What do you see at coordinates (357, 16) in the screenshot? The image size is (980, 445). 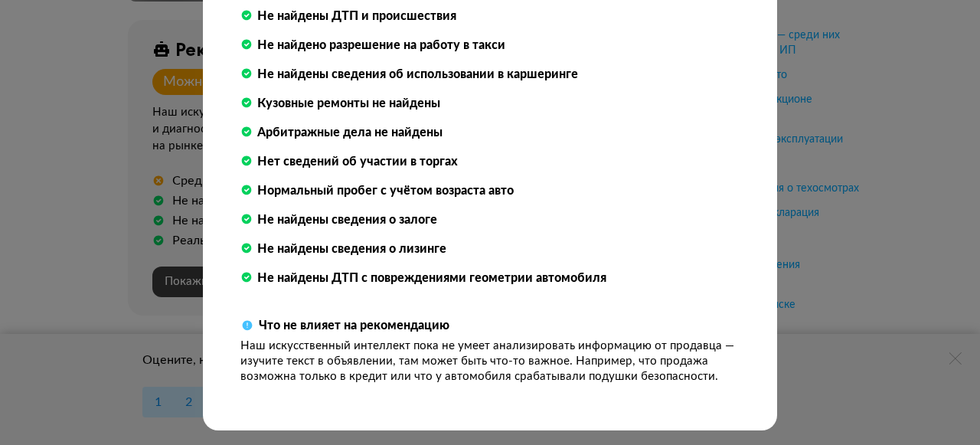 I see `div: Не найдены ДТП и происшествия` at bounding box center [357, 16].